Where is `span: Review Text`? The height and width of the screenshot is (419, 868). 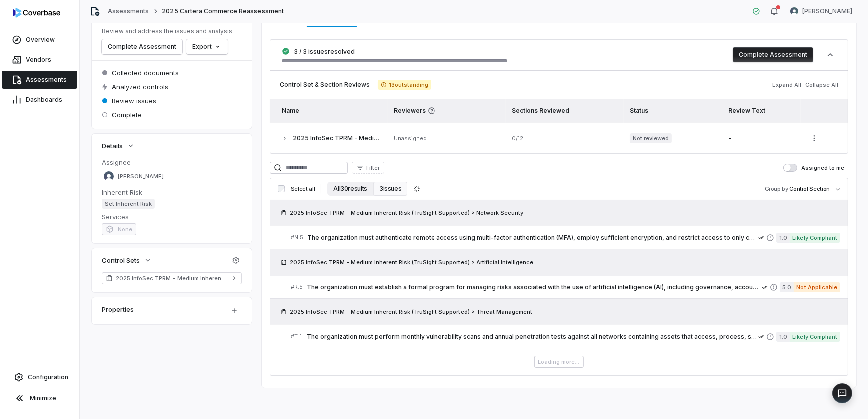
span: Review Text is located at coordinates (746, 110).